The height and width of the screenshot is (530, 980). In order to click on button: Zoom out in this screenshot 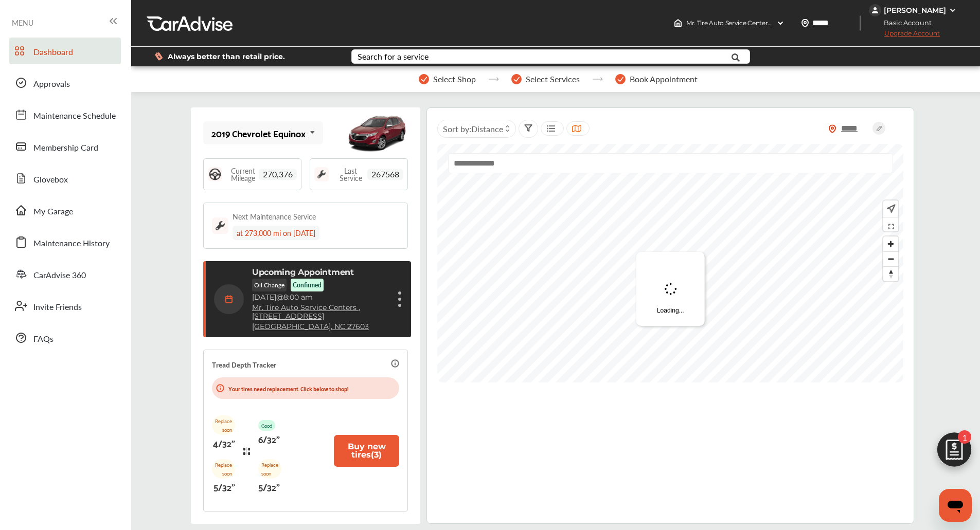, I will do `click(890, 258)`.